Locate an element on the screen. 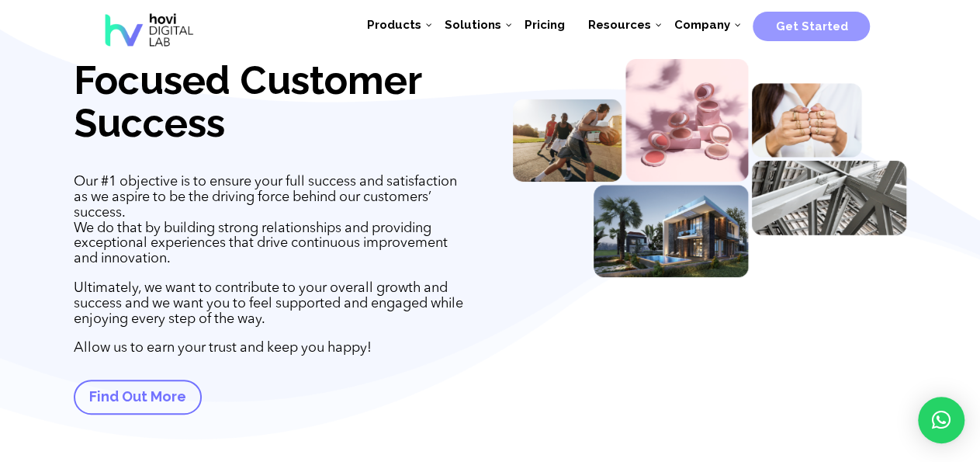  p: Allow us to earn your trust and keep you happy! is located at coordinates (270, 348).